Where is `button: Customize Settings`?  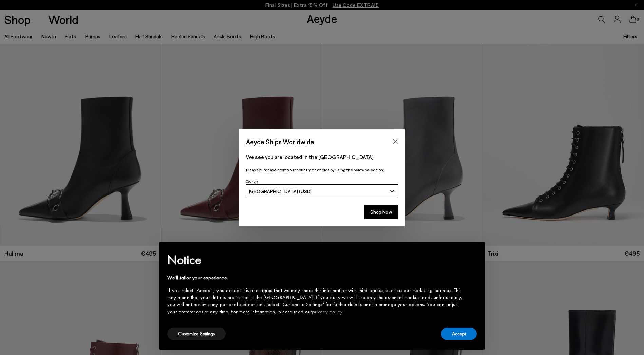
button: Customize Settings is located at coordinates (196, 333).